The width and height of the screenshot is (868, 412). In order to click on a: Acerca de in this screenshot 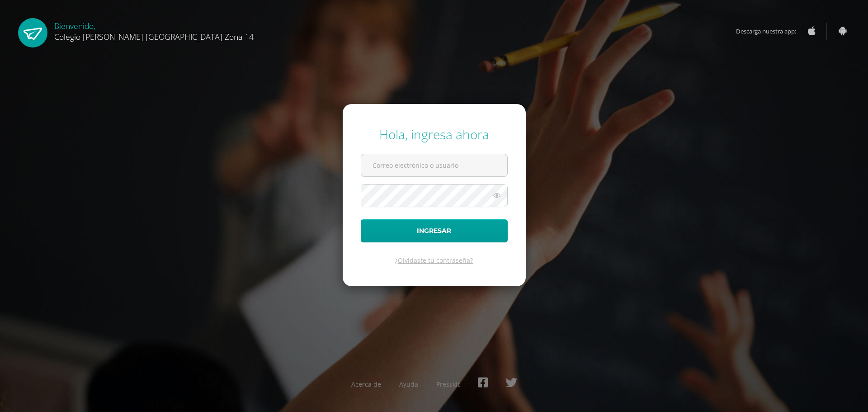, I will do `click(366, 384)`.